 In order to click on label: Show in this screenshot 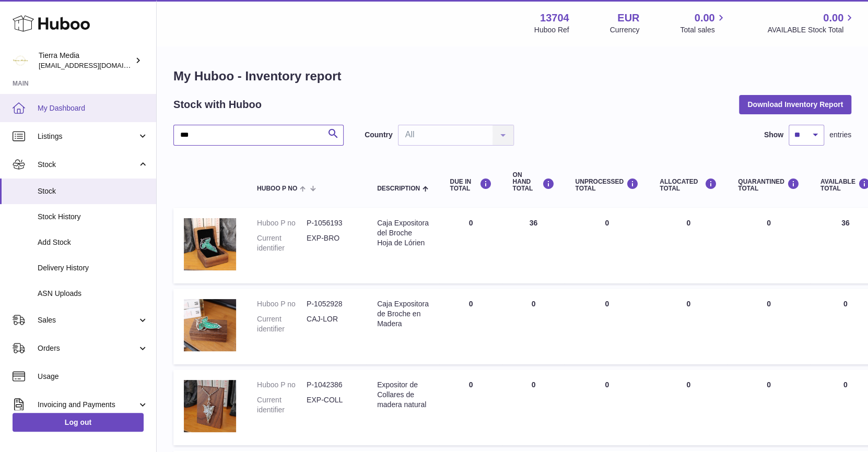, I will do `click(773, 134)`.